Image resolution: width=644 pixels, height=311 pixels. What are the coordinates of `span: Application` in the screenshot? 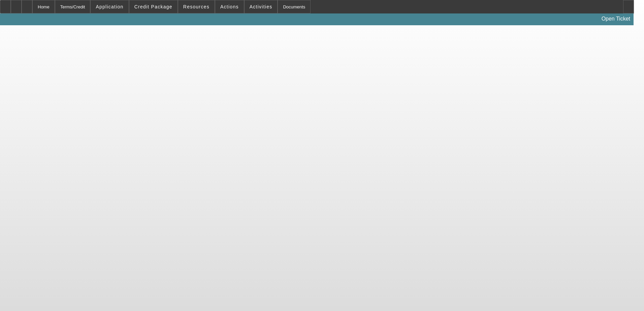 It's located at (109, 7).